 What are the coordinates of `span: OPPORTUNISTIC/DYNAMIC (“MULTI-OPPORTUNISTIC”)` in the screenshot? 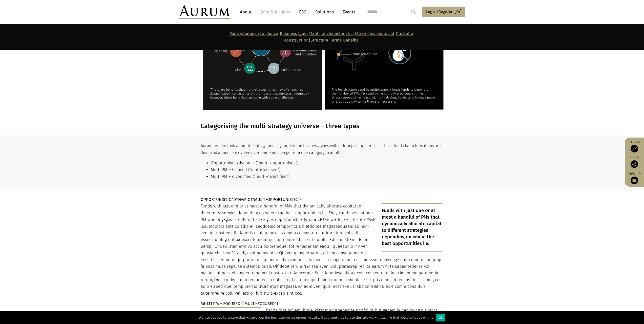 It's located at (250, 199).